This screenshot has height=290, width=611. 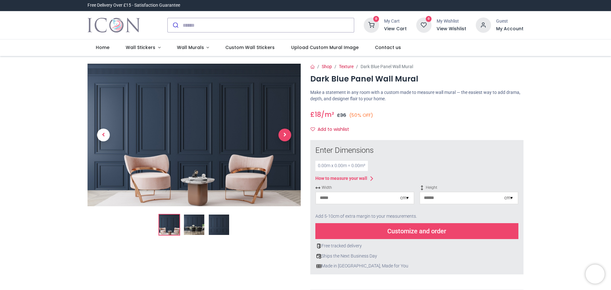 I want to click on img: WS-69842-03, so click(x=219, y=225).